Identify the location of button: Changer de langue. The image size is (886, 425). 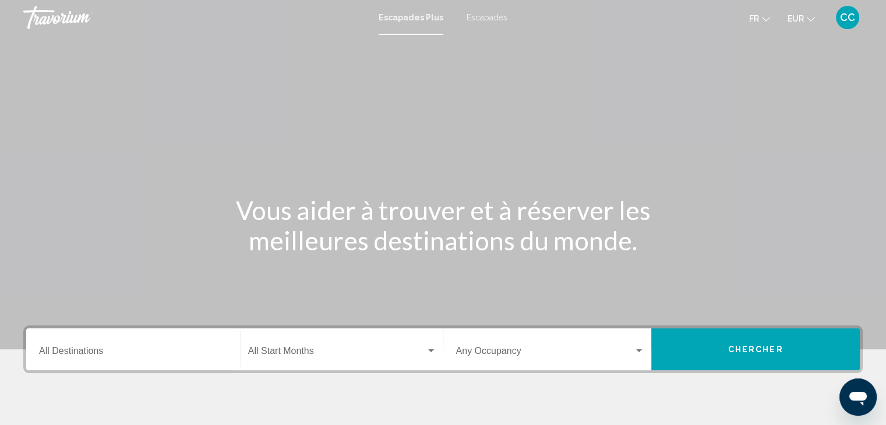
(759, 18).